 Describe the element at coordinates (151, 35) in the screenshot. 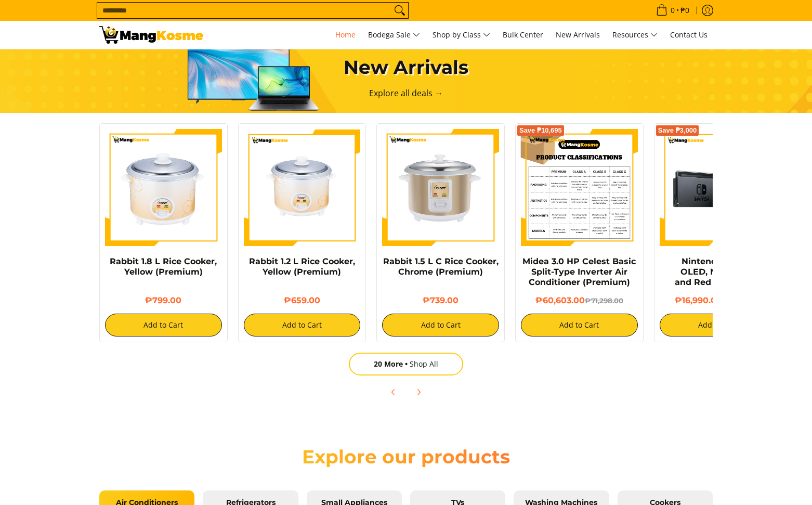

I see `img: Mang Kosme: Your Home Appliances Warehouse Sale Partner!` at that location.